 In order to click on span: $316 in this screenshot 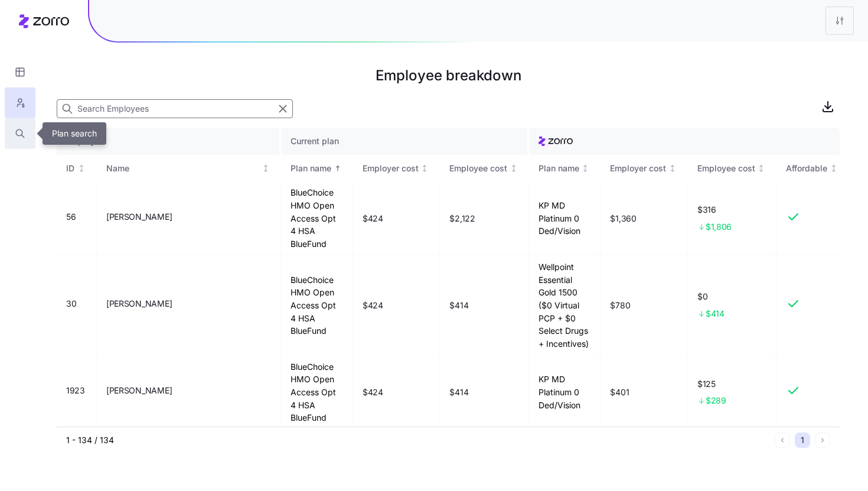, I will do `click(732, 210)`.